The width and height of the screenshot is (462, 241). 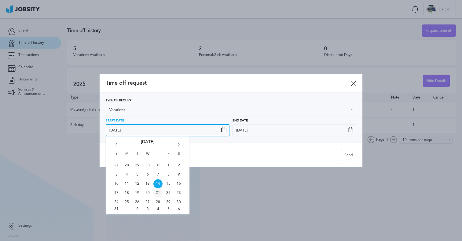 I want to click on span: Sun Aug 03 2025, so click(x=117, y=175).